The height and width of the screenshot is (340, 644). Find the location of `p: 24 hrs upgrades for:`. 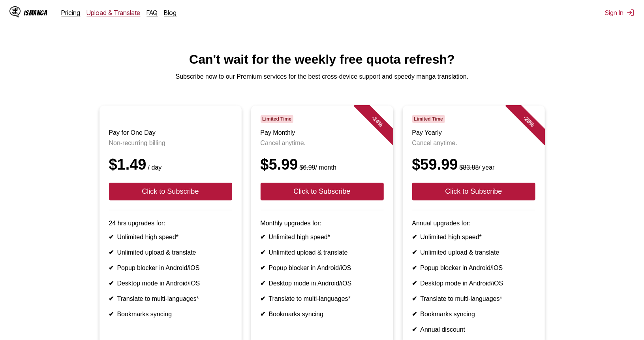

p: 24 hrs upgrades for: is located at coordinates (170, 223).